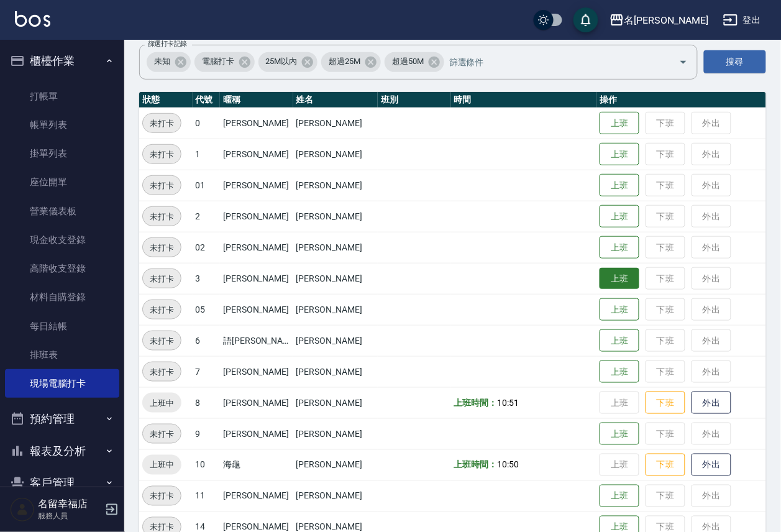 This screenshot has width=781, height=532. What do you see at coordinates (288, 62) in the screenshot?
I see `div: 25M以內` at bounding box center [288, 62].